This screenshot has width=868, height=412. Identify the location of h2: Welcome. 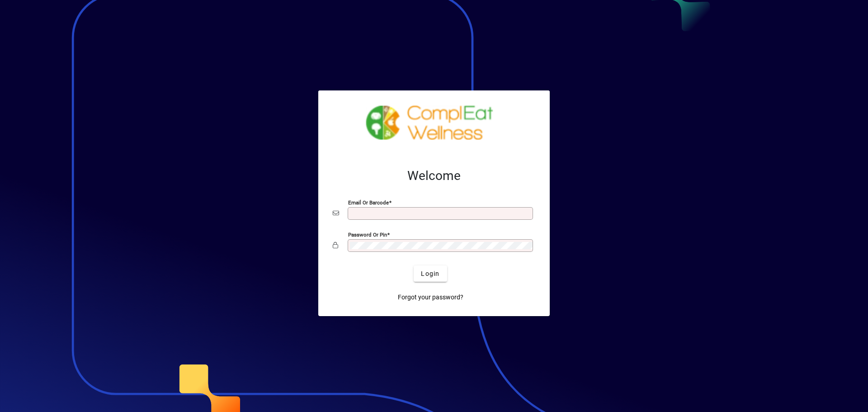
(434, 176).